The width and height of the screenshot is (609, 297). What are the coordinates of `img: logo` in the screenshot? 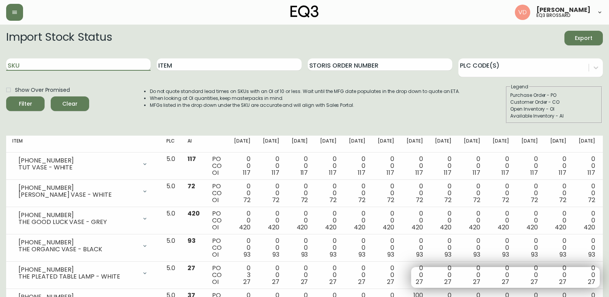 It's located at (305, 12).